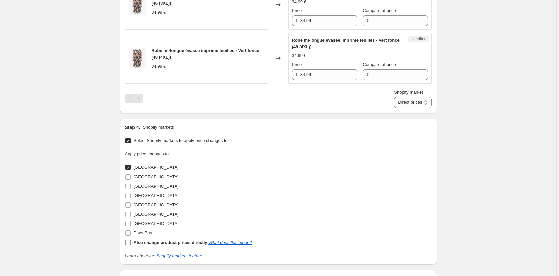 The width and height of the screenshot is (559, 276). What do you see at coordinates (137, 58) in the screenshot?
I see `img: JOA-3776-1_80x.jpg` at bounding box center [137, 58].